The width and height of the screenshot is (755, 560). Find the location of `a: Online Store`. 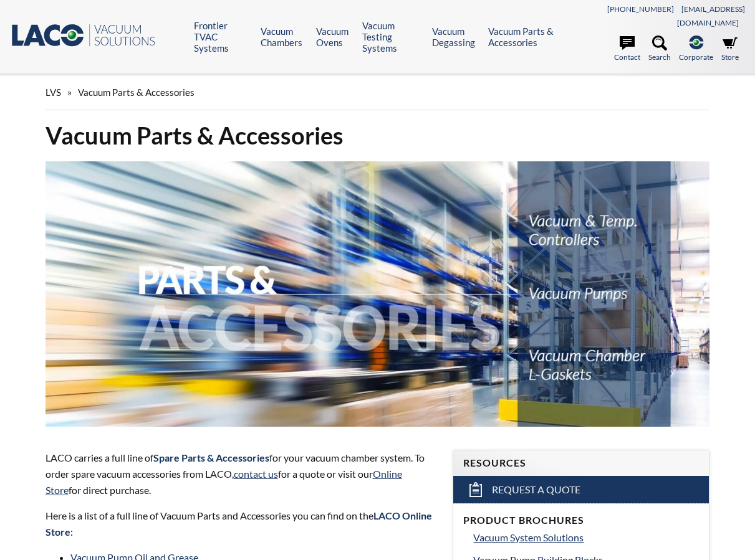

a: Online Store is located at coordinates (224, 481).